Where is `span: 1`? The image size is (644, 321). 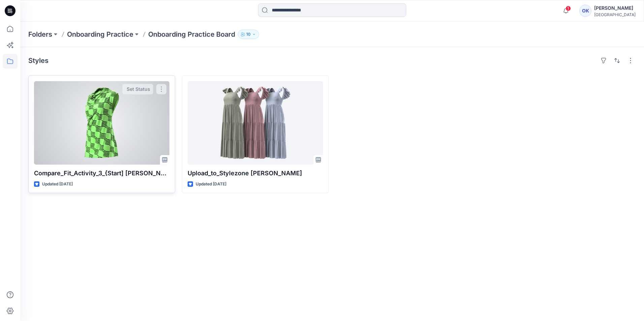
span: 1 is located at coordinates (568, 9).